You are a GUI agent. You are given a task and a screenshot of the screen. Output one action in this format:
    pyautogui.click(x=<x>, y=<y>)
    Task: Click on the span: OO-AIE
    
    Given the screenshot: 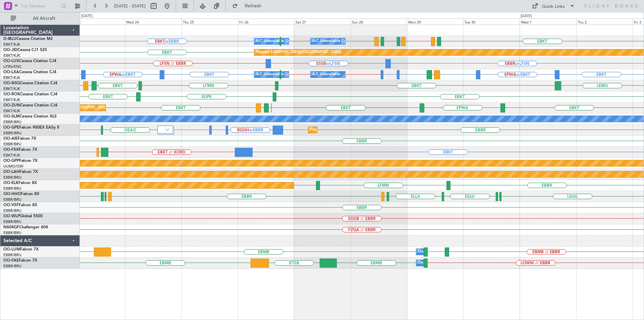 What is the action you would take?
    pyautogui.click(x=10, y=139)
    